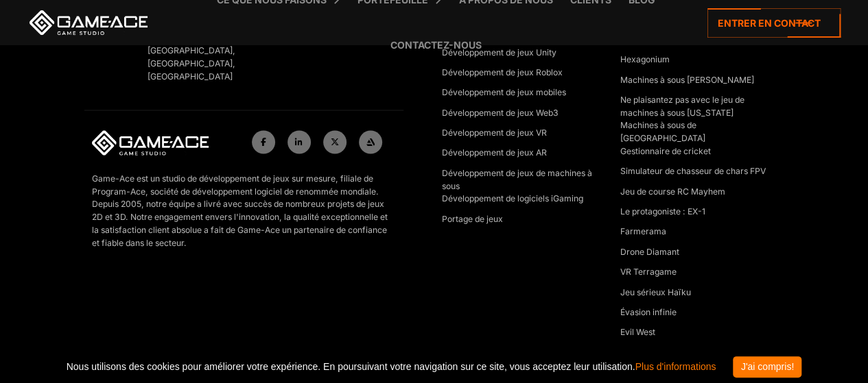 The height and width of the screenshot is (383, 868). I want to click on a: Développement de jeux Web3, so click(501, 113).